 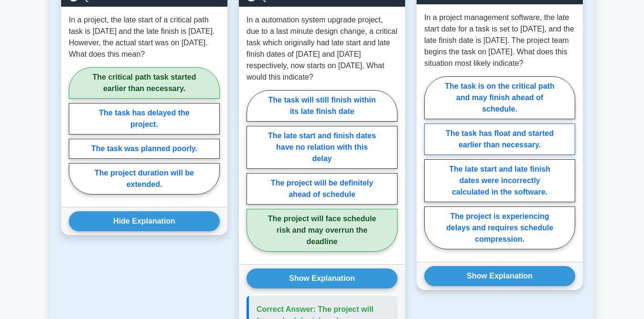 What do you see at coordinates (322, 147) in the screenshot?
I see `label: The late start and finish dates have no relation with this delay` at bounding box center [322, 147].